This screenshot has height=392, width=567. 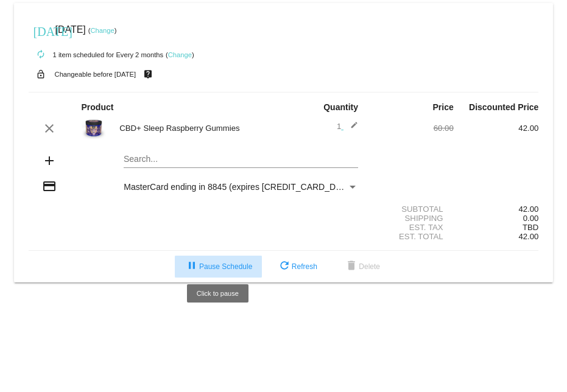 I want to click on div: CBD+ Sleep Raspberry Gummies, so click(x=198, y=128).